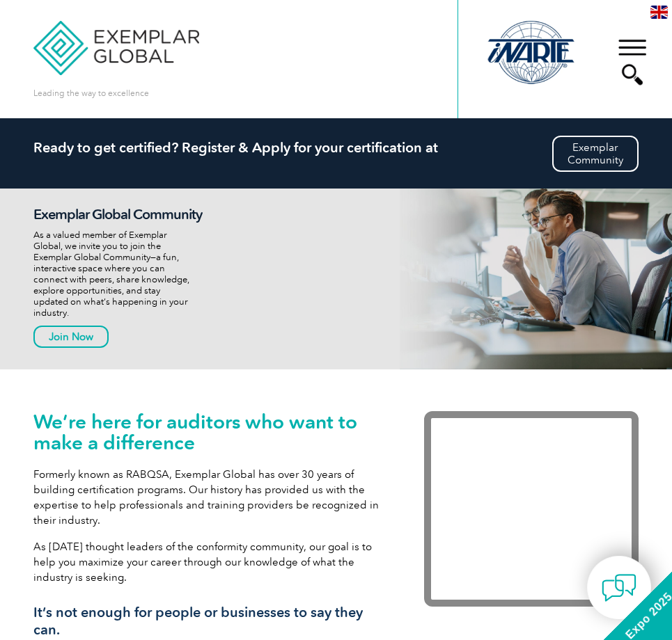 This screenshot has height=640, width=672. Describe the element at coordinates (595, 154) in the screenshot. I see `a: ExemplarCommunity` at that location.